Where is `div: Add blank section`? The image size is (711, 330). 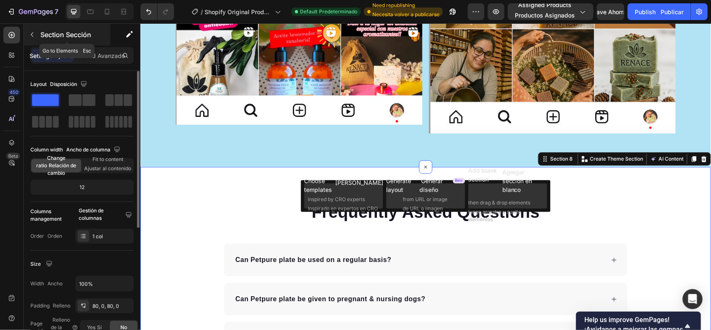
div: Add blank section is located at coordinates (508, 181).